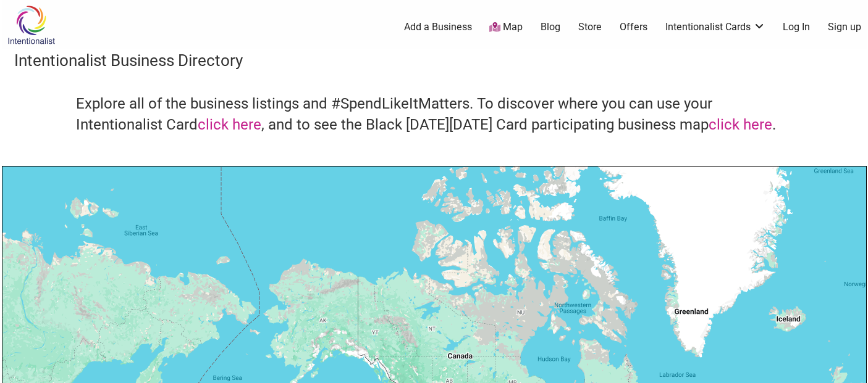 The image size is (868, 383). What do you see at coordinates (506, 27) in the screenshot?
I see `a: Map` at bounding box center [506, 27].